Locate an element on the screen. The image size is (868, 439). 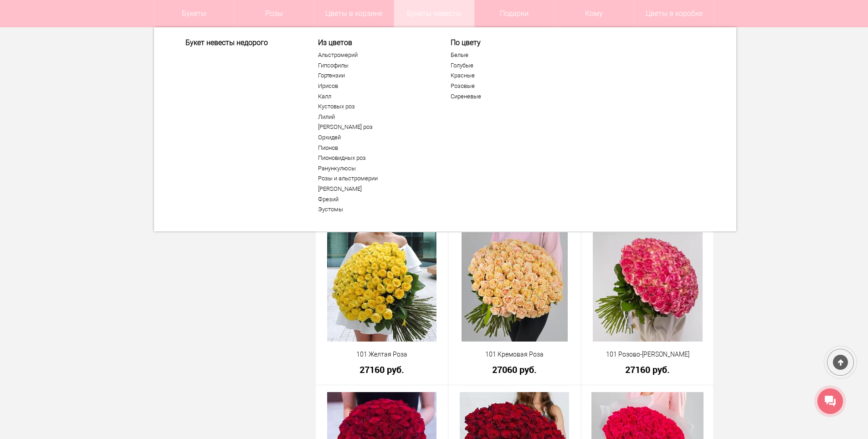
a: Сиреневые is located at coordinates (507, 97).